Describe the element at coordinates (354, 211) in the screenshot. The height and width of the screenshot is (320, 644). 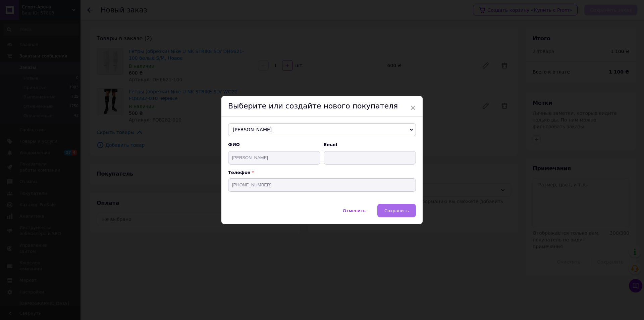
I see `button: Отменить` at that location.